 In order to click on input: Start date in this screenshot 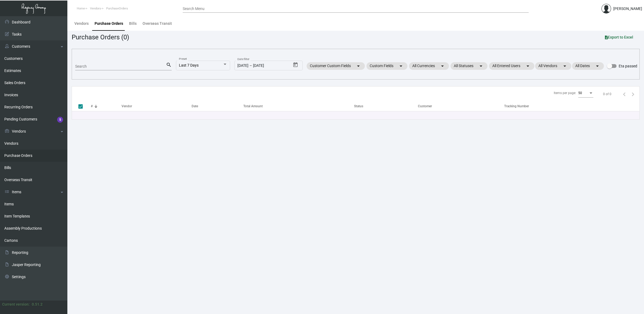, I will do `click(243, 66)`.